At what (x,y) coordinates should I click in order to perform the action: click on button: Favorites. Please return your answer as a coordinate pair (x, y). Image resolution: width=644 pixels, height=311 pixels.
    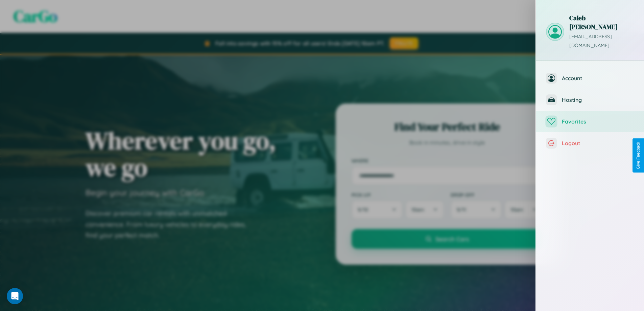
    Looking at the image, I should click on (590, 122).